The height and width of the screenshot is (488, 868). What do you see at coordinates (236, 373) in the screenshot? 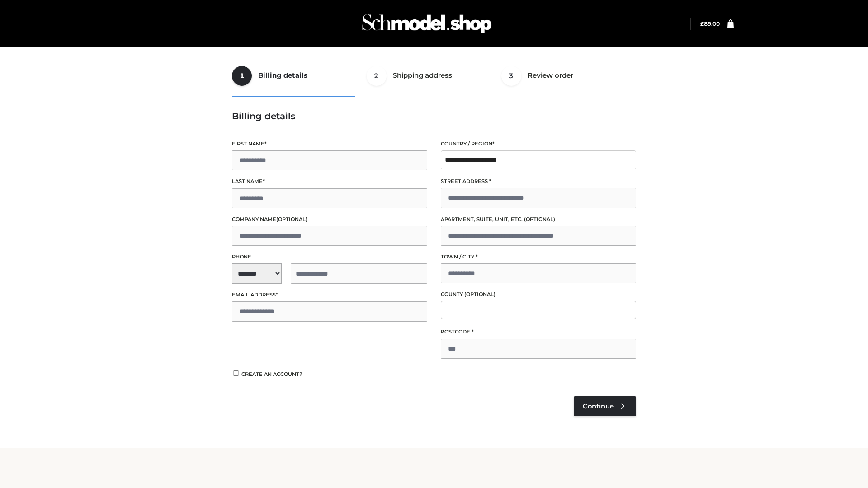
I see `input: Create an account?` at bounding box center [236, 373].